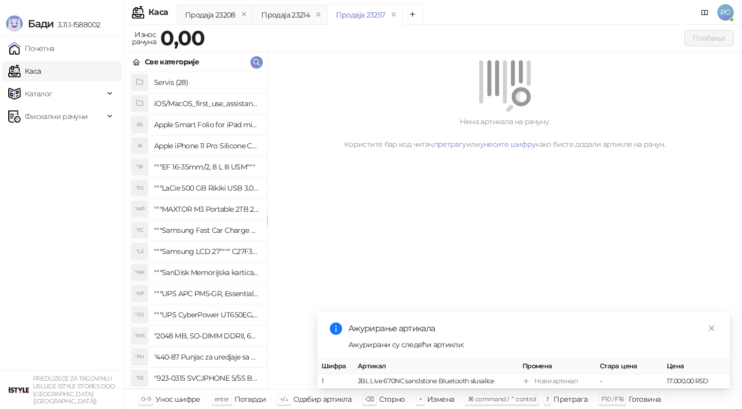 The height and width of the screenshot is (409, 742). What do you see at coordinates (508, 144) in the screenshot?
I see `a: унесите шифру` at bounding box center [508, 144].